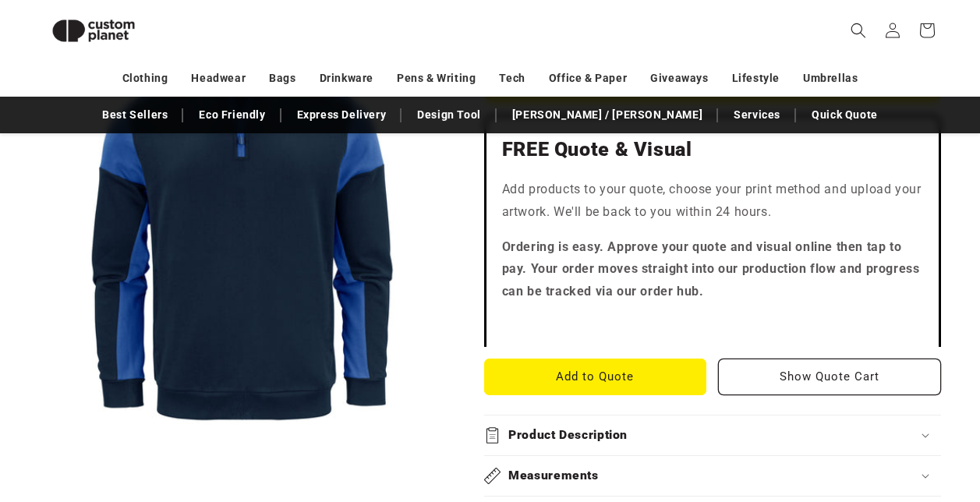 The image size is (980, 502). I want to click on a: Pens & Writing, so click(436, 78).